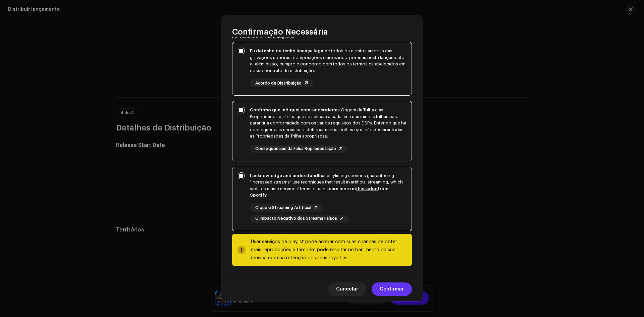 The image size is (644, 317). Describe the element at coordinates (322, 199) in the screenshot. I see `p-togglebutton: I acknowledge and understandthat playlisting services guaranteeing "increased streams" use techni...` at that location.